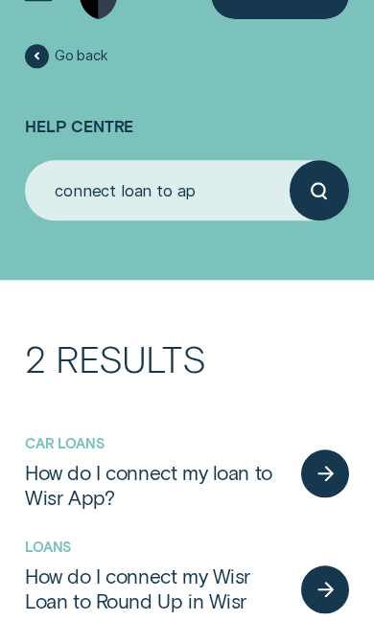 The width and height of the screenshot is (374, 621). Describe the element at coordinates (187, 120) in the screenshot. I see `h1: Help Centre` at that location.